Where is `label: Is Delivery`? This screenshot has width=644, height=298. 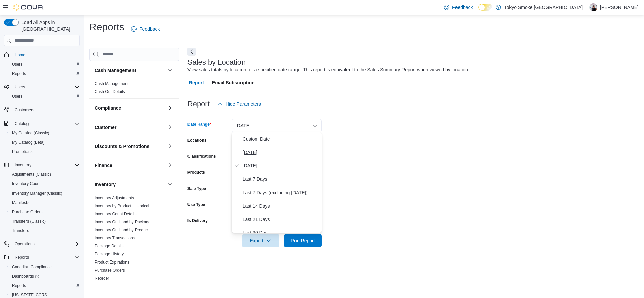
label: Is Delivery is located at coordinates (198, 221).